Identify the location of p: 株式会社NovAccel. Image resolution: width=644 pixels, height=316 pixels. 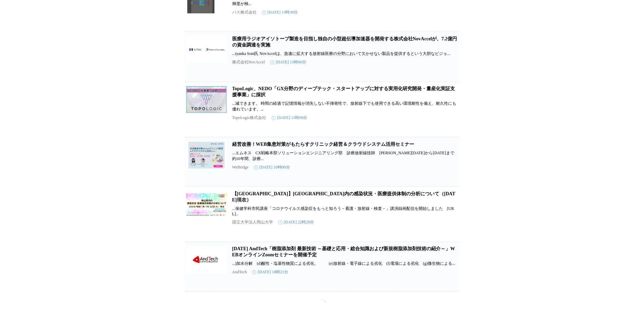
(248, 62).